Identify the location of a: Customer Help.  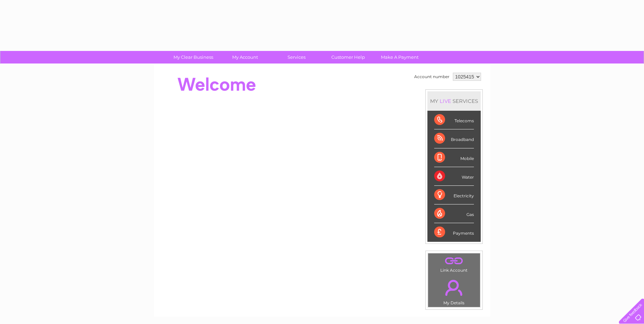
(348, 57).